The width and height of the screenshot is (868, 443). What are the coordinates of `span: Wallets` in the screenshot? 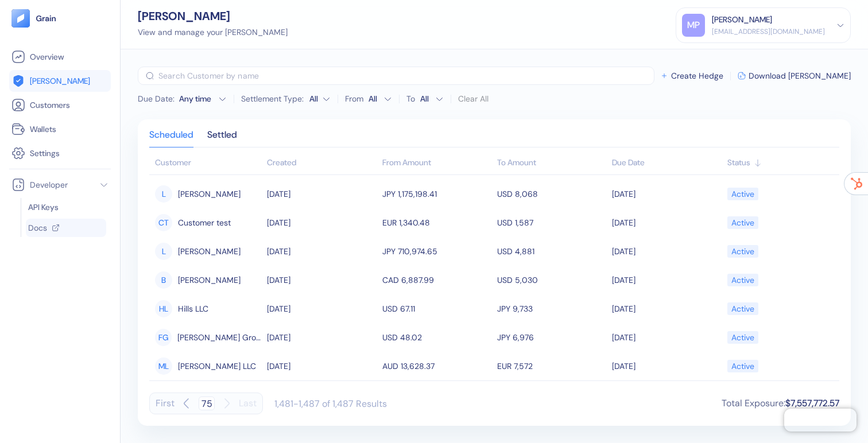 It's located at (43, 129).